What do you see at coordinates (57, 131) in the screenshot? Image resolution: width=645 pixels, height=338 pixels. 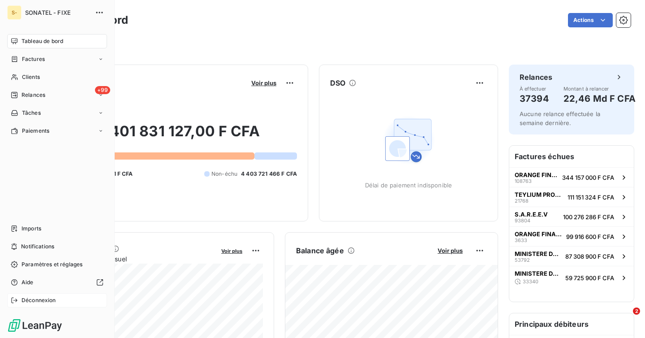 I see `a: Paiements` at bounding box center [57, 131].